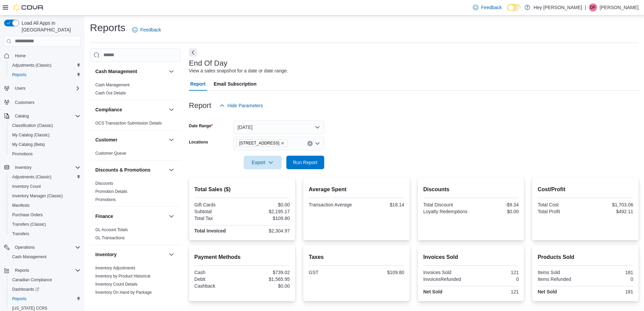  Describe the element at coordinates (45, 154) in the screenshot. I see `span: Promotions` at that location.